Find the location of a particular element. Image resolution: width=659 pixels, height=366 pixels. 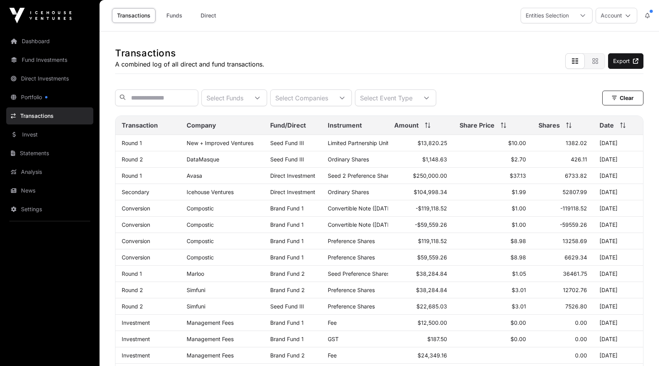

a: Seed Fund III is located at coordinates (287, 159).